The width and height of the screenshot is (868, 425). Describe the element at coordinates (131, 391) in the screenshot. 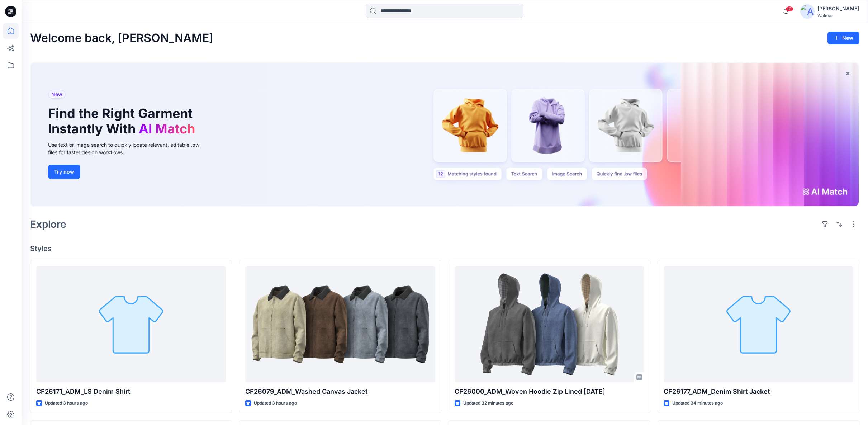

I see `p: CF26171_ADM_LS Denim Shirt` at that location.